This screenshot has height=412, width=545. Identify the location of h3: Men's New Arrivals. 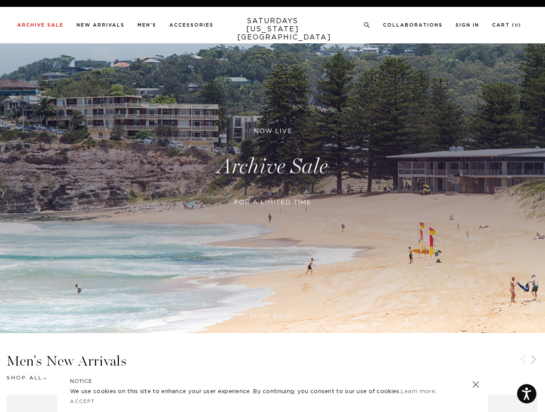
(272, 361).